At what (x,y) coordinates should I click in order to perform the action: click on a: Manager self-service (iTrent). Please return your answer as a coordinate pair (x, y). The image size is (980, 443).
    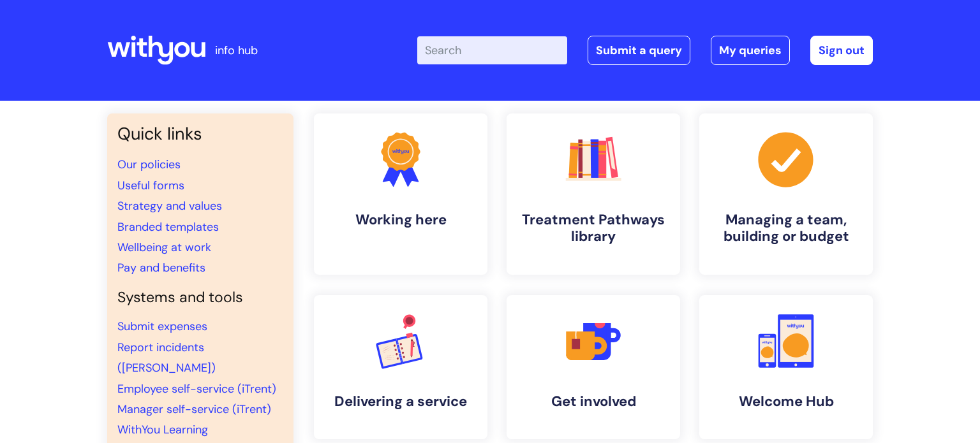
    Looking at the image, I should click on (194, 410).